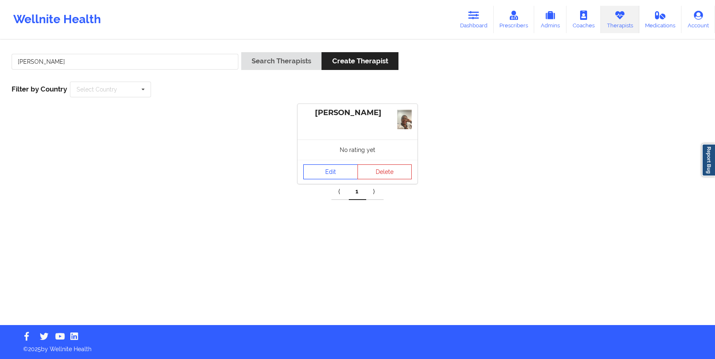 Image resolution: width=715 pixels, height=359 pixels. I want to click on button: Create Therapist, so click(360, 61).